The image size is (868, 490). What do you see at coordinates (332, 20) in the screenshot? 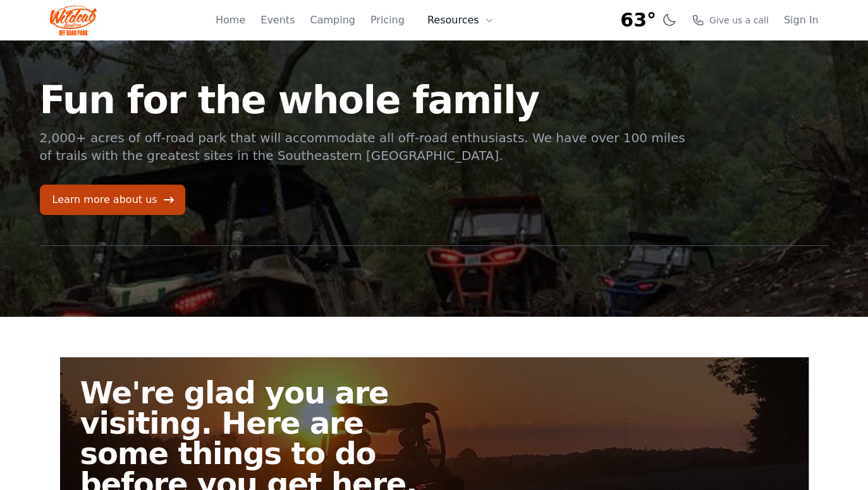
I see `a: Camping` at bounding box center [332, 20].